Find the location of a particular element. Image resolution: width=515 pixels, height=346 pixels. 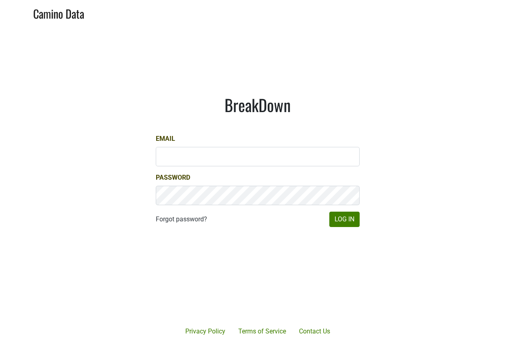

a: Forgot password? is located at coordinates (181, 219).